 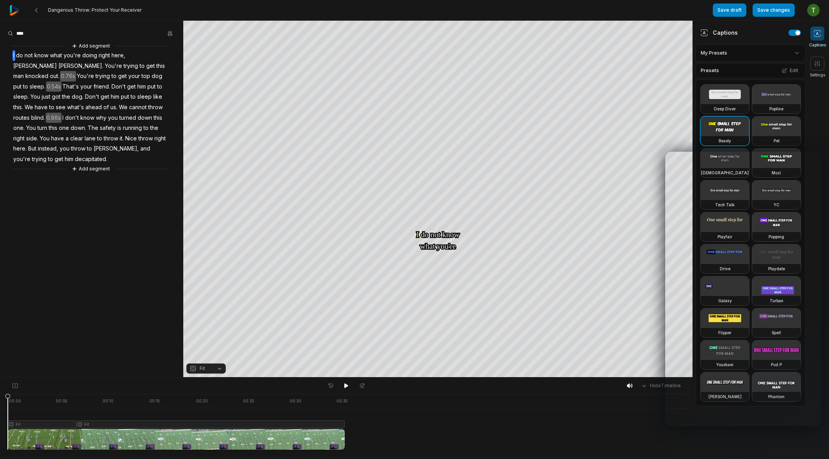 I want to click on span: you're, so click(x=72, y=55).